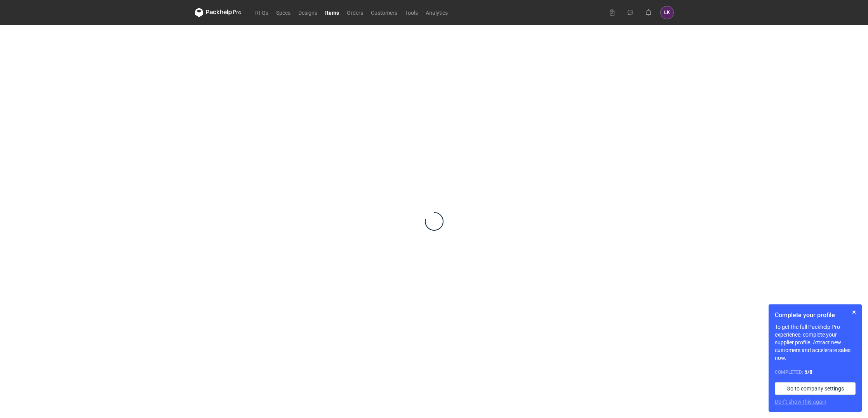 The width and height of the screenshot is (868, 418). What do you see at coordinates (385, 13) in the screenshot?
I see `a: Customers` at bounding box center [385, 13].